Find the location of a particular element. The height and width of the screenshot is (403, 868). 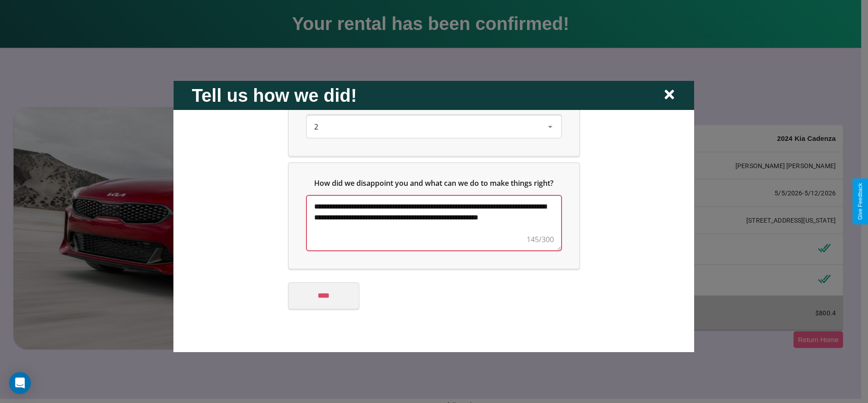

span: How did we disappoint you and what can we do to make things right? is located at coordinates (434, 183).